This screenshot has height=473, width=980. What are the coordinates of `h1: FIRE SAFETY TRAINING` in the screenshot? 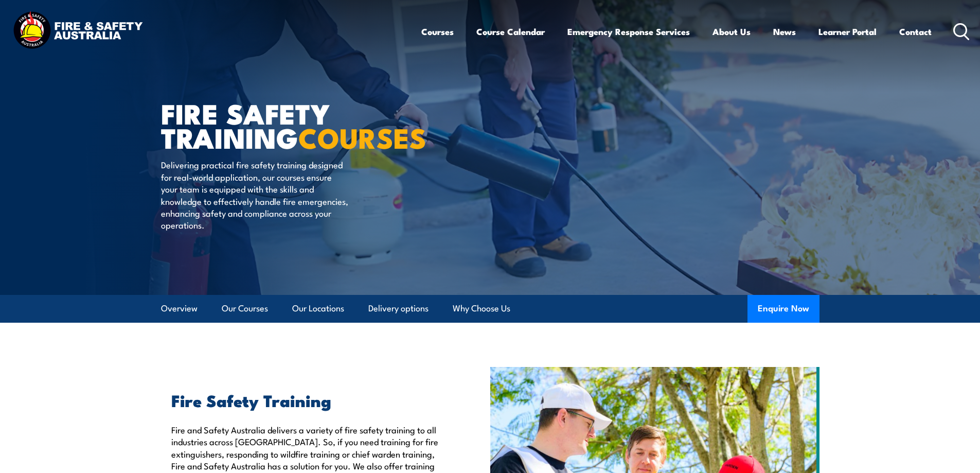 It's located at (288, 125).